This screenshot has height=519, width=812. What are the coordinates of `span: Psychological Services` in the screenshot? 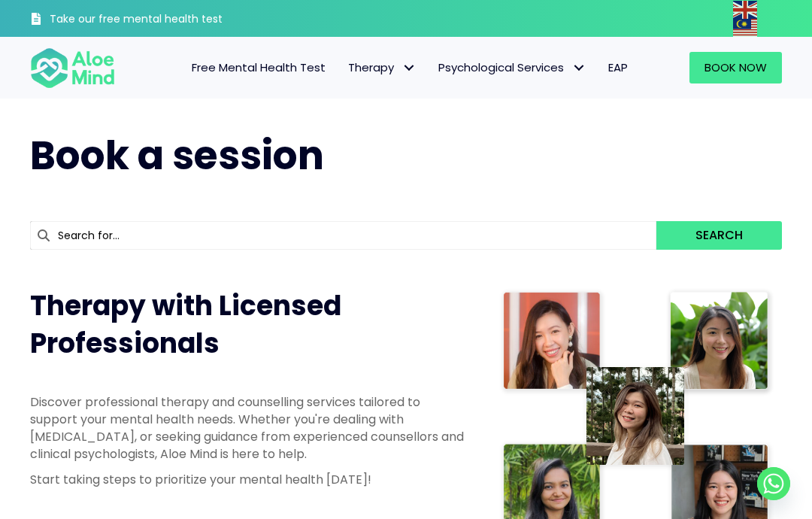 It's located at (512, 67).